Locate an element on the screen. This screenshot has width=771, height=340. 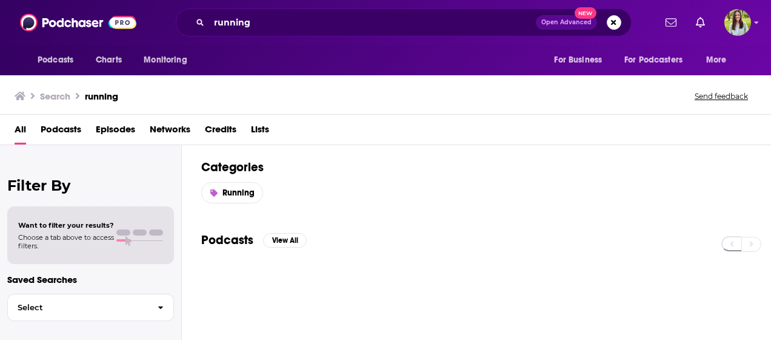
a: All is located at coordinates (20, 132).